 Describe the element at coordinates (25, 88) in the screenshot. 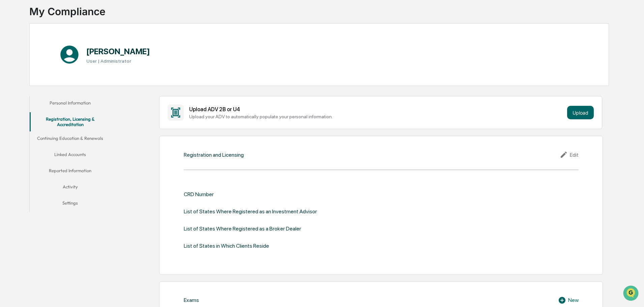

I see `a: 🖐️Preclearance` at that location.